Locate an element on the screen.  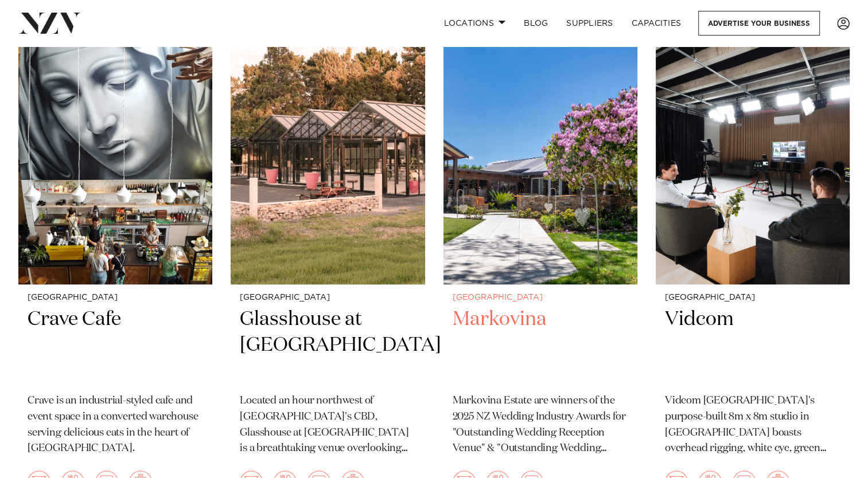
p: Markovina Estate are winners of the 2025 NZ Wedding Industry Awards for "Outstanding Wedding Rece... is located at coordinates (540, 425).